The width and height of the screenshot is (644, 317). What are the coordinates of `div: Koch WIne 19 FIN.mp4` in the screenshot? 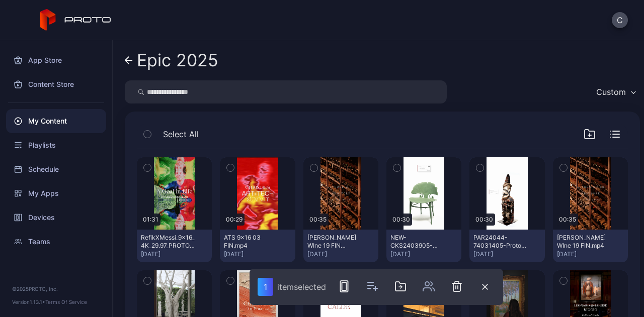 It's located at (584, 242).